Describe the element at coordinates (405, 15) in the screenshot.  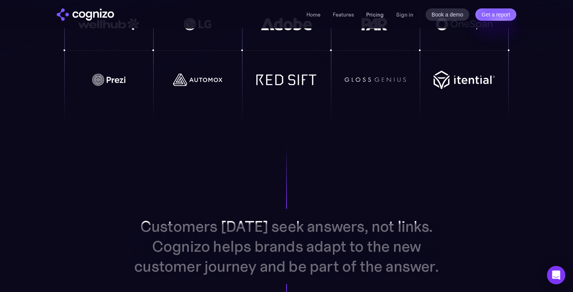
I see `a: Sign in` at that location.